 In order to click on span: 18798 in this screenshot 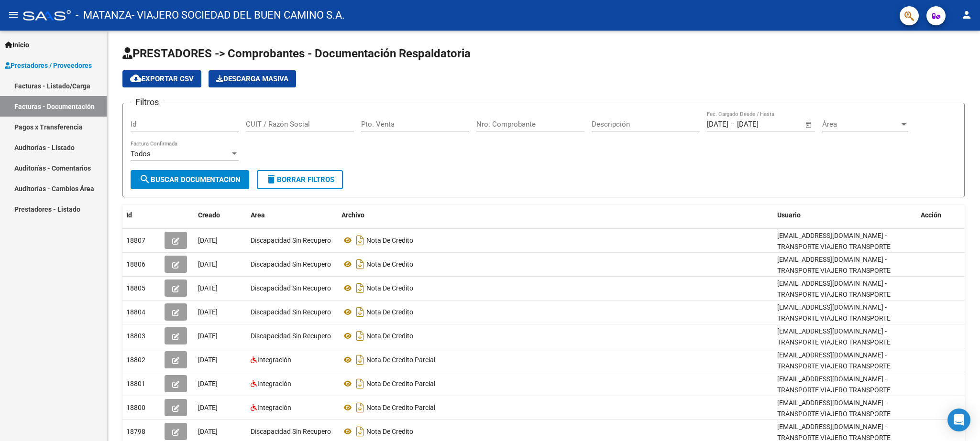, I will do `click(136, 432)`.